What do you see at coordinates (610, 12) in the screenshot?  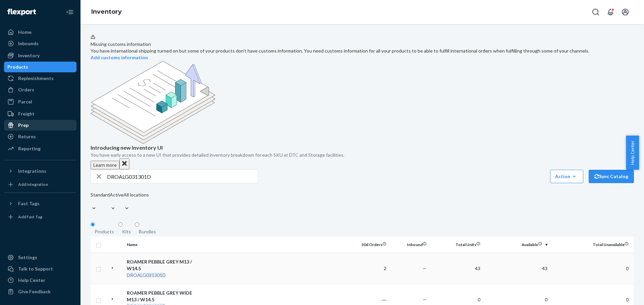 I see `button: Open notifications` at bounding box center [610, 12].